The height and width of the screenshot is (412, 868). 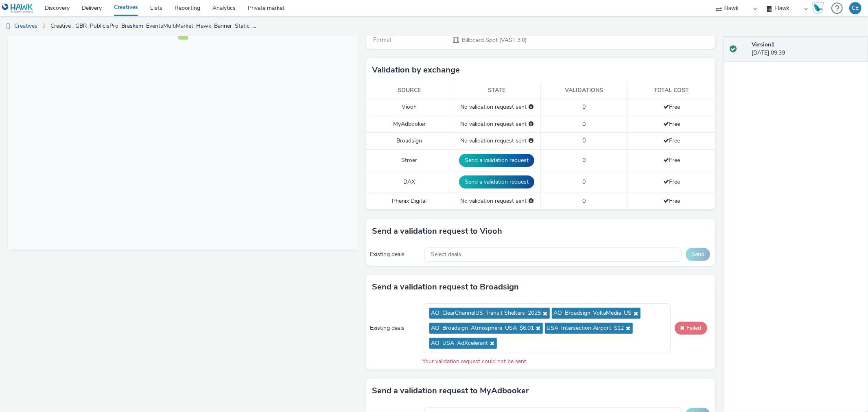 I want to click on span: Billboard Spot (VAST 3.0), so click(x=493, y=40).